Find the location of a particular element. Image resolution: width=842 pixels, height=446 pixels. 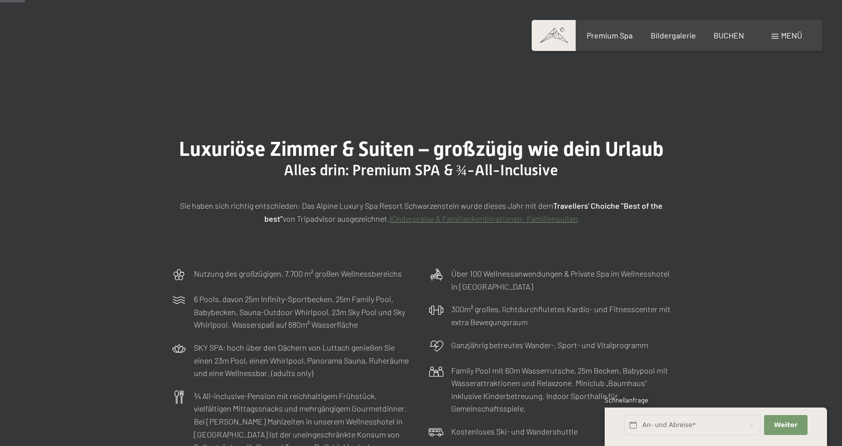

span: Premium Spa is located at coordinates (609, 35).